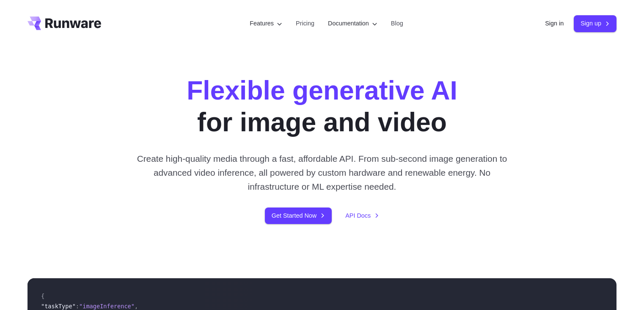 The width and height of the screenshot is (644, 310). Describe the element at coordinates (322, 173) in the screenshot. I see `p: Create high-quality media through a fast, affordable API. From sub-second image generation to adv...` at that location.